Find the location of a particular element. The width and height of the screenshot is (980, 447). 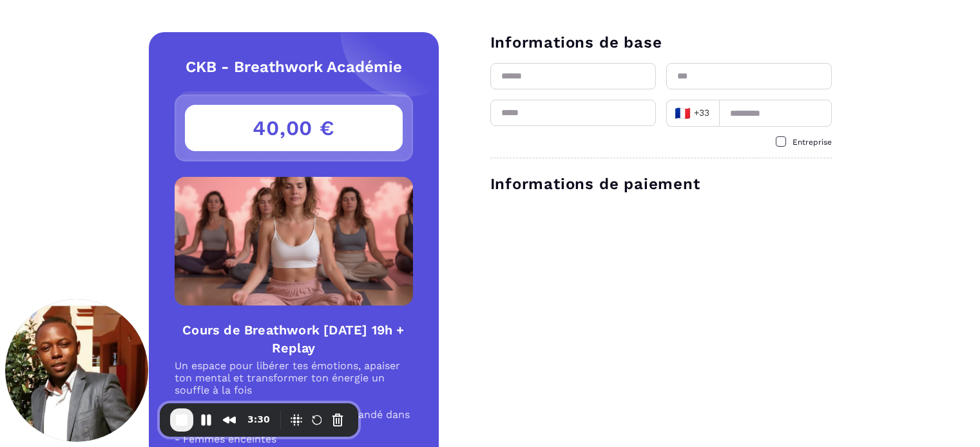

span: Entreprise is located at coordinates (812, 142).